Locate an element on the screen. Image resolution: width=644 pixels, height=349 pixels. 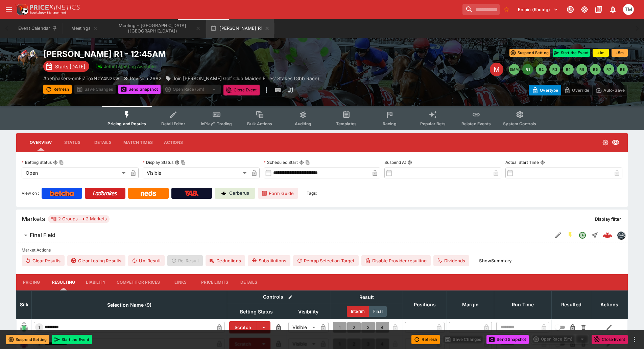
button: open drawer is located at coordinates (9, 10).